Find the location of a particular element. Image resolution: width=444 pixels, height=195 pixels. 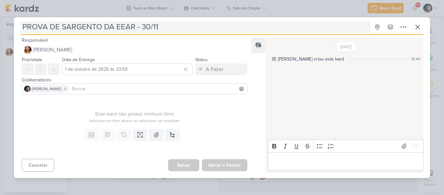

div: A Fazer is located at coordinates (215, 69).